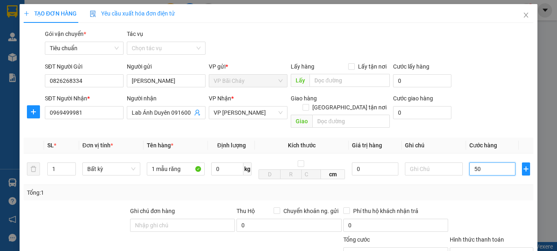 The image size is (557, 251). I want to click on input: C, so click(311, 174).